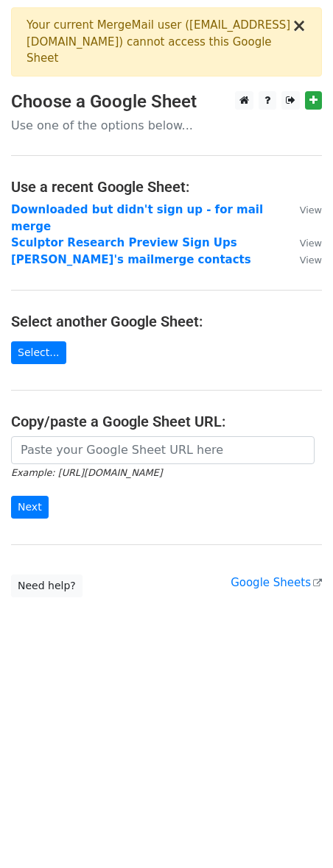 The image size is (333, 868). I want to click on a: Sculptor Research Preview Sign Ups, so click(123, 243).